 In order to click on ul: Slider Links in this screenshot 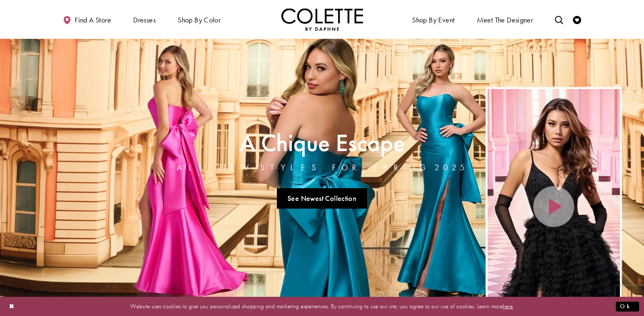, I will do `click(322, 198)`.